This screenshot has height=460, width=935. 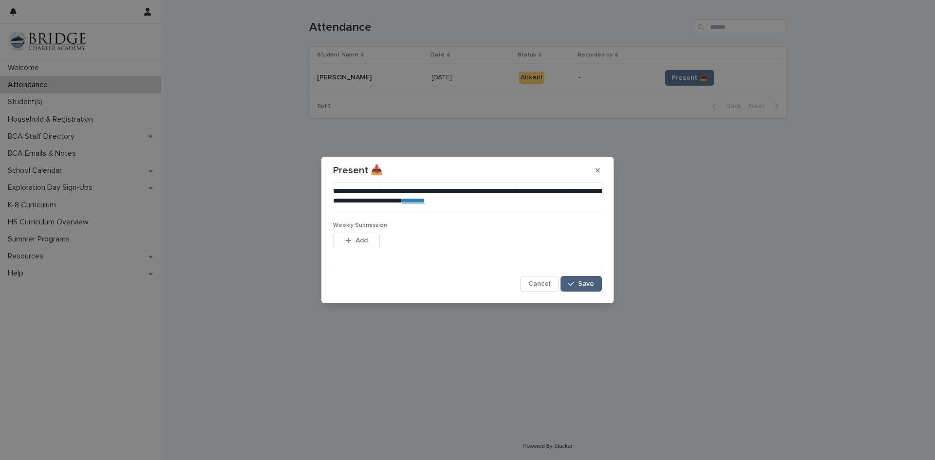 I want to click on button: Save, so click(x=581, y=284).